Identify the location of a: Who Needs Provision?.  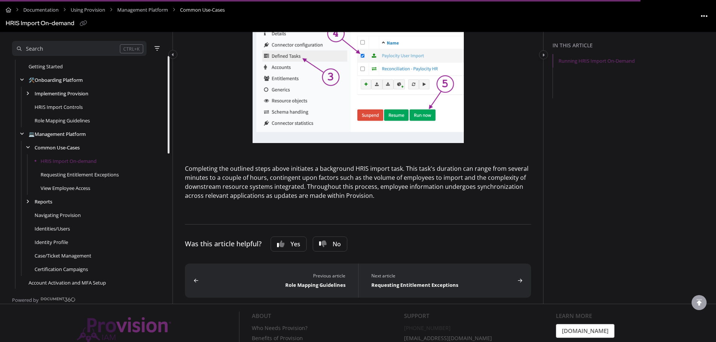
(325, 329).